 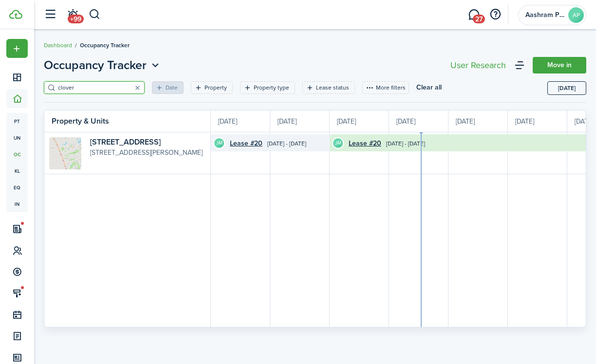 I want to click on button: Today, so click(x=567, y=88).